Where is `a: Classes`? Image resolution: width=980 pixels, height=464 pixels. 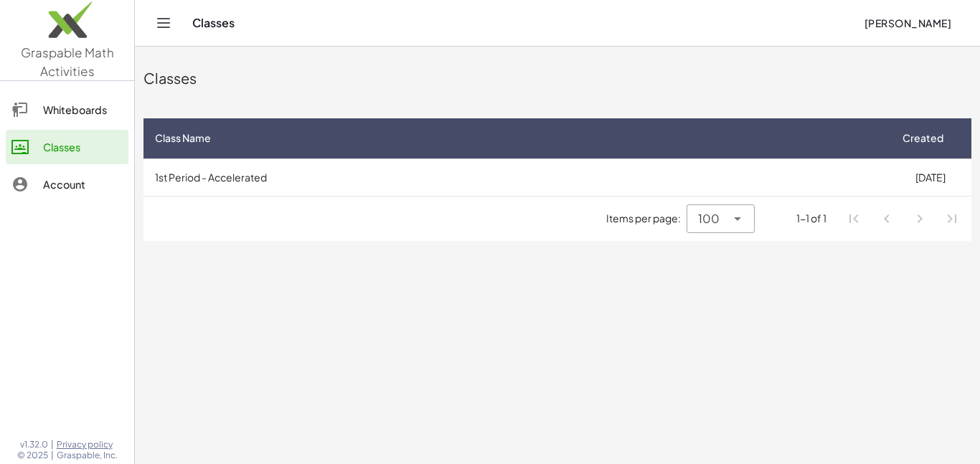
a: Classes is located at coordinates (66, 147).